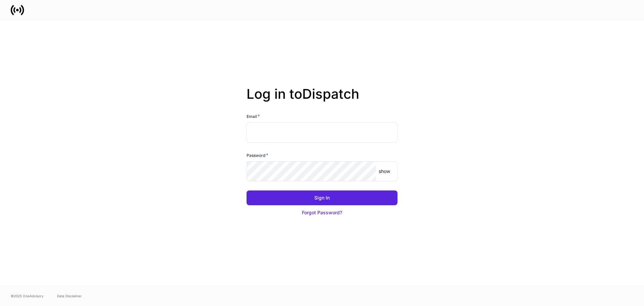 The height and width of the screenshot is (306, 644). What do you see at coordinates (27, 296) in the screenshot?
I see `span: © 2025 OneAdvisory` at bounding box center [27, 296].